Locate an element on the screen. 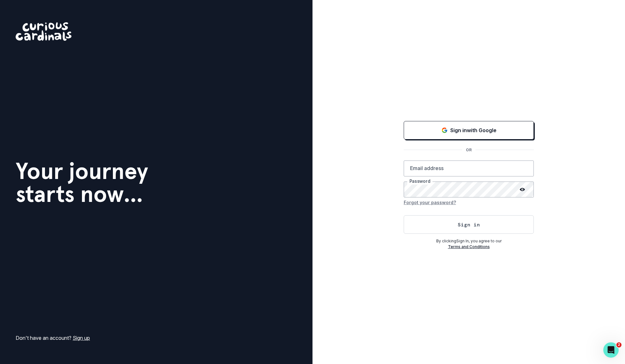 Image resolution: width=625 pixels, height=364 pixels. a: Sign up is located at coordinates (81, 338).